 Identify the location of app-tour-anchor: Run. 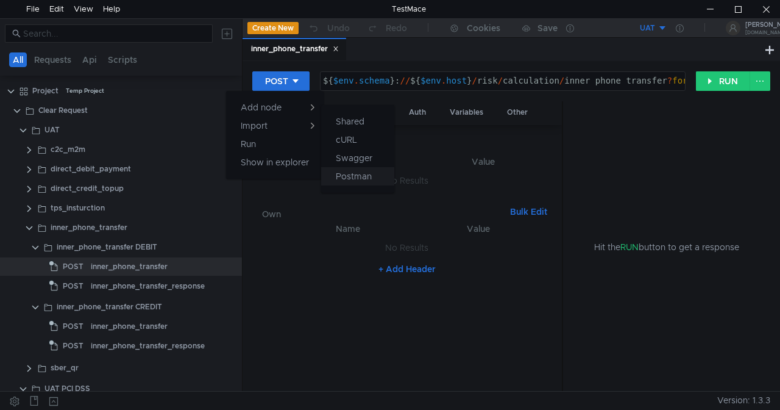
(248, 144).